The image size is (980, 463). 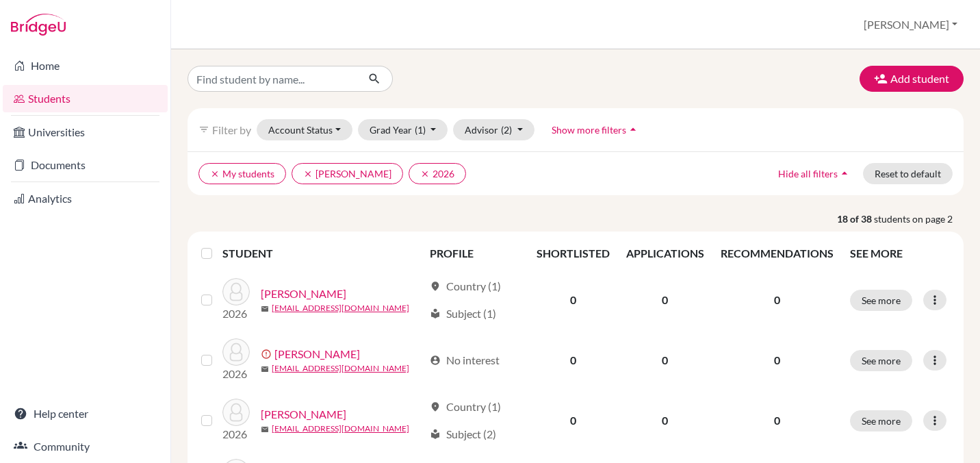 I want to click on span: (1), so click(x=420, y=129).